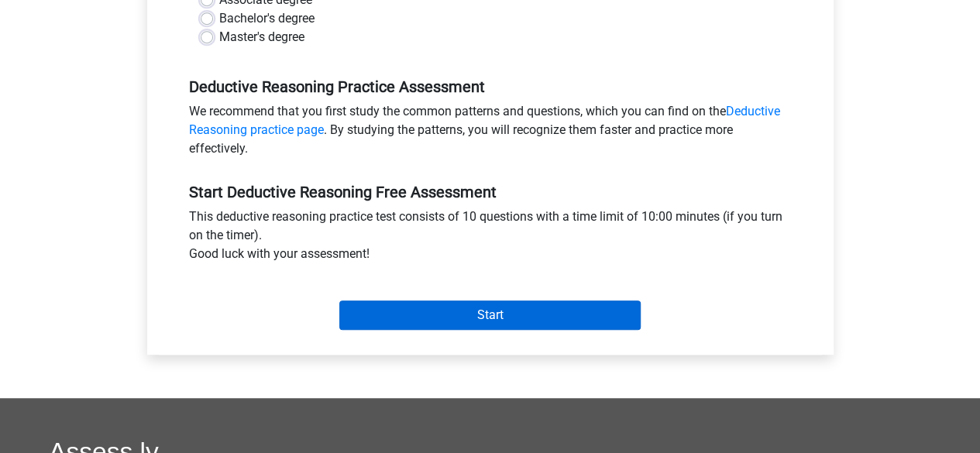  What do you see at coordinates (262, 37) in the screenshot?
I see `label: Master's degree` at bounding box center [262, 37].